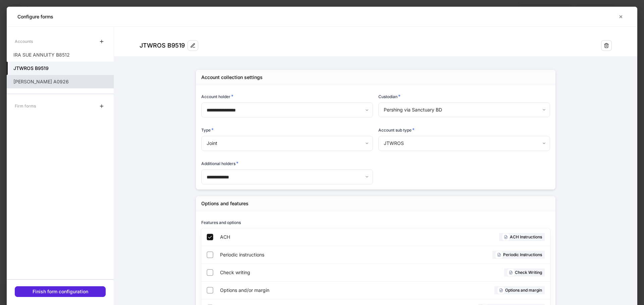 This screenshot has width=644, height=305. I want to click on div: Account collection settings, so click(232, 78).